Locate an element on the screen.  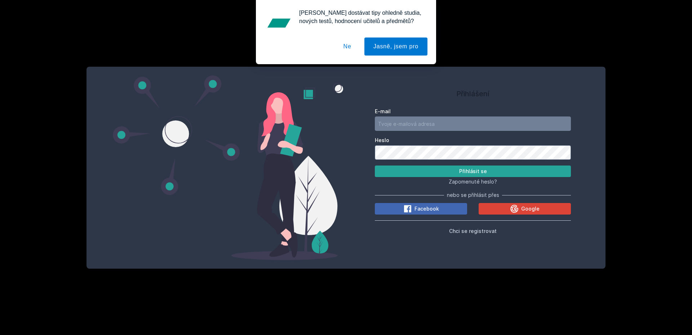
img: notification icon is located at coordinates (279, 23).